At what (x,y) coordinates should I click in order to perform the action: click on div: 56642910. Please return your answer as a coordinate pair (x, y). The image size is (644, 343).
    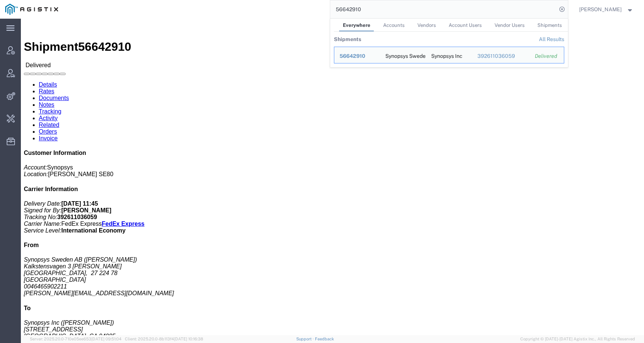
    Looking at the image, I should click on (357, 56).